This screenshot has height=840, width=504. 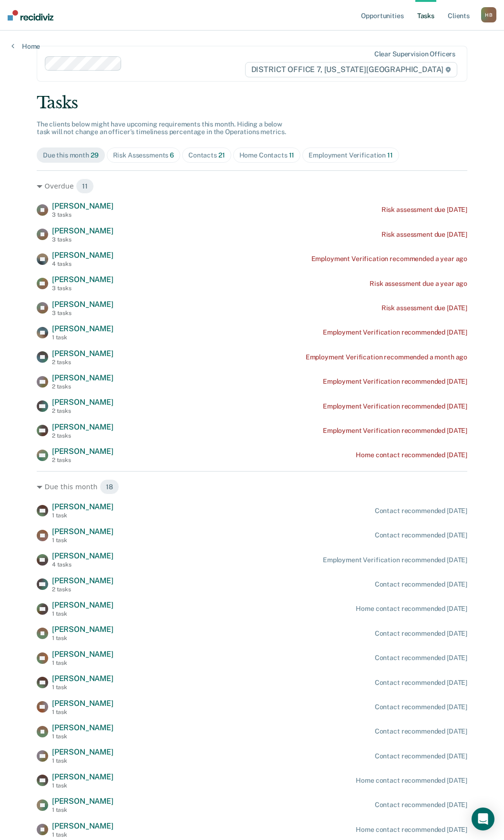 I want to click on button: HB, so click(x=489, y=15).